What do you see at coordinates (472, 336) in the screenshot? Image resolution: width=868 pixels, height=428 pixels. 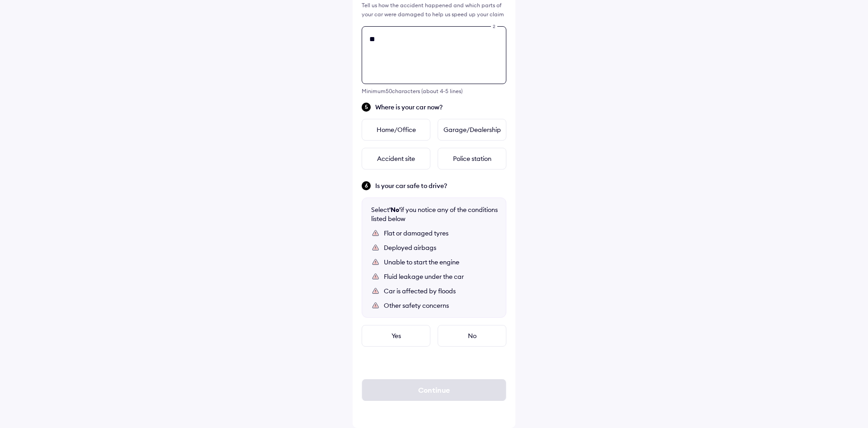 I see `div: No` at bounding box center [472, 336].